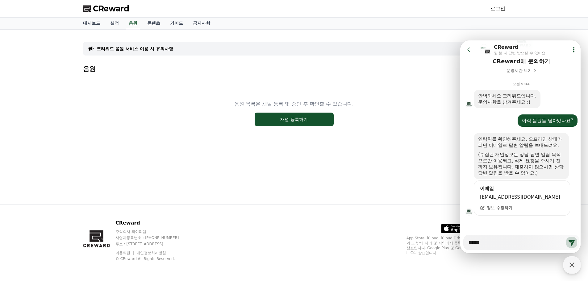 The height and width of the screenshot is (281, 588). What do you see at coordinates (61, 123) in the screenshot?
I see `div: (수집된 개인정보는 상담 답변 알림 목적으로만 이용되고, 삭제 요청을 주시기 전까지 보유됩니다. 제출하지 않으시면 상담 답변 알림을 받을 수 없어요.)` at bounding box center [61, 123].